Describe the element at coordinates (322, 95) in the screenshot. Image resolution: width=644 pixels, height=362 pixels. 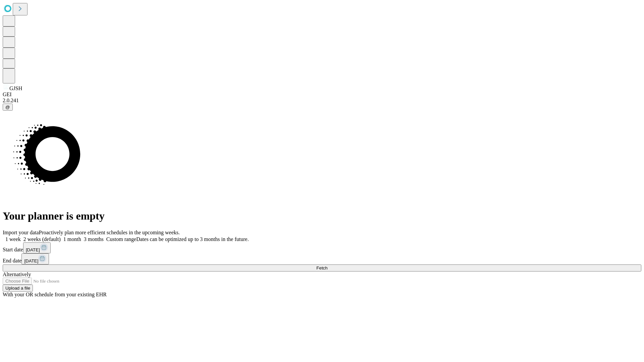
I see `div: GEI` at that location.